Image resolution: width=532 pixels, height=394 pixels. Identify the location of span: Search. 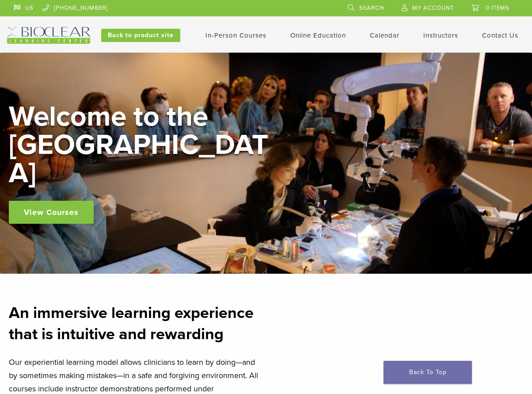
(372, 8).